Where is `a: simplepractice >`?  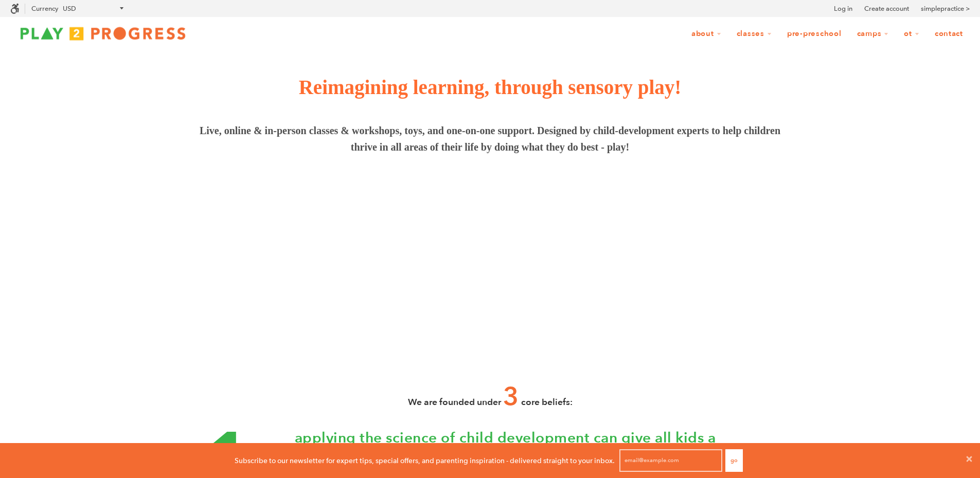
a: simplepractice > is located at coordinates (945, 9).